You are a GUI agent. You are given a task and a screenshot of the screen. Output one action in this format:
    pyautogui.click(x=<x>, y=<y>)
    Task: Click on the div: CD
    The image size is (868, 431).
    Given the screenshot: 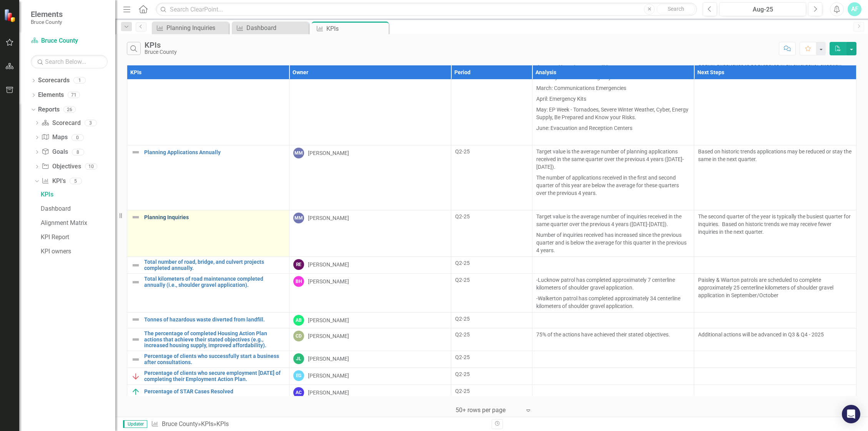 What is the action you would take?
    pyautogui.click(x=299, y=336)
    